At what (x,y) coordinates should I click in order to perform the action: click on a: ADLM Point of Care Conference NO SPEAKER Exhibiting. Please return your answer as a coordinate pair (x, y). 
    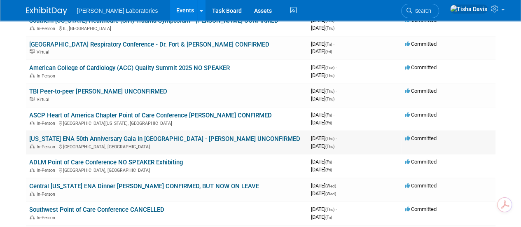
    Looking at the image, I should click on (106, 162).